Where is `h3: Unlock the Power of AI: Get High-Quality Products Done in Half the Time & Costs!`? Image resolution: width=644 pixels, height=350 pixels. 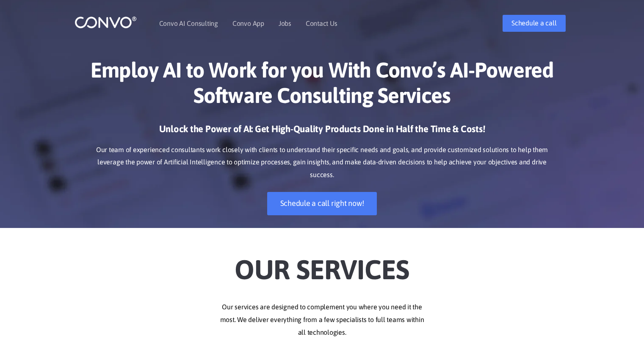
h3: Unlock the Power of AI: Get High-Quality Products Done in Half the Time & Costs! is located at coordinates (322, 132).